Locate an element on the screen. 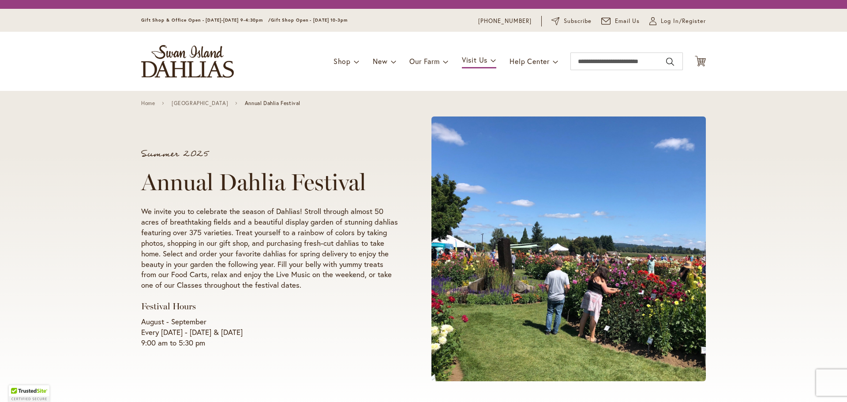 The width and height of the screenshot is (847, 402). span: Our Farm is located at coordinates (424, 61).